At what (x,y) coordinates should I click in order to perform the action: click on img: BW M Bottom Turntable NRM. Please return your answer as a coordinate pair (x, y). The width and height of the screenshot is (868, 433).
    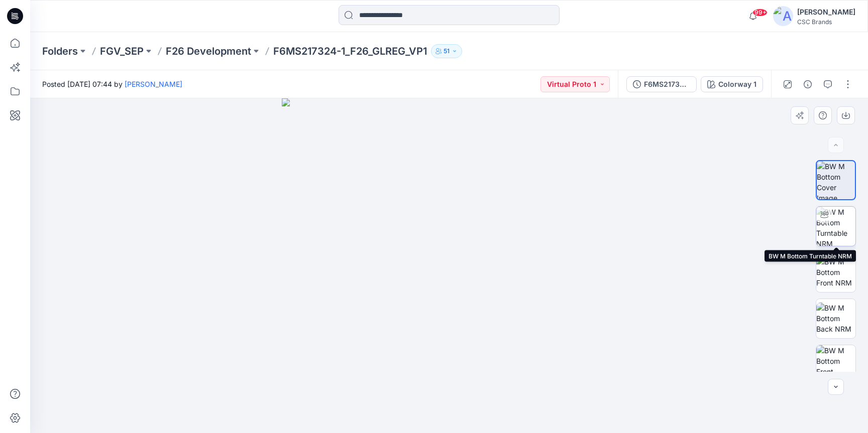
    Looking at the image, I should click on (836, 226).